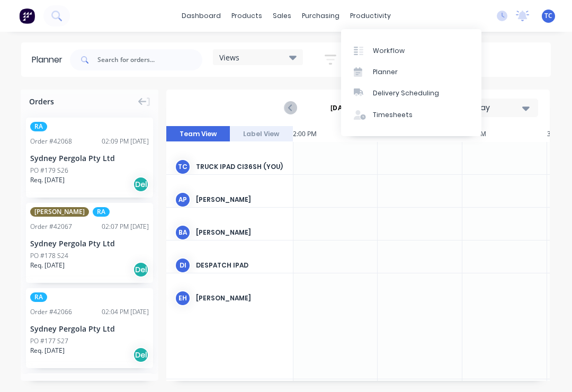  What do you see at coordinates (240, 266) in the screenshot?
I see `div: Despatch Ipad` at bounding box center [240, 266].